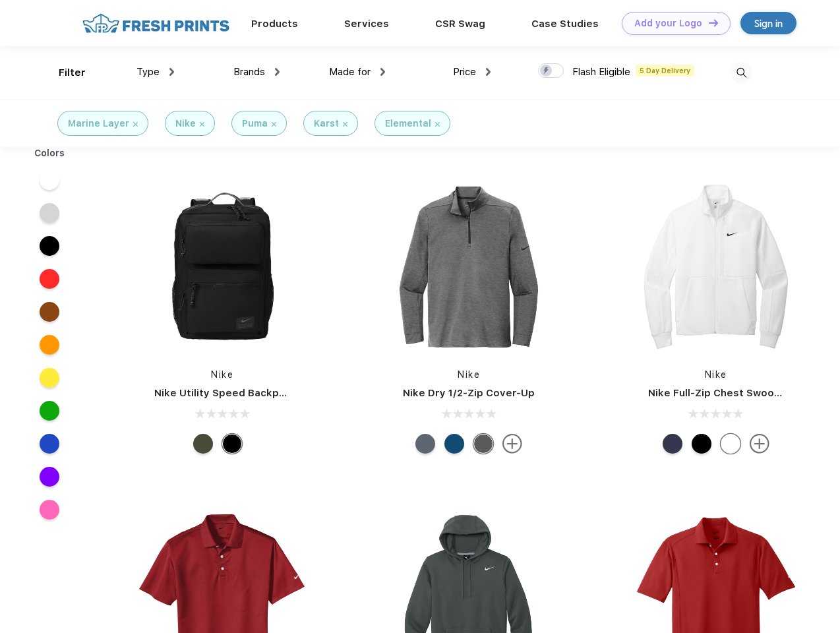 This screenshot has width=840, height=633. I want to click on span: 5 Day Delivery, so click(665, 70).